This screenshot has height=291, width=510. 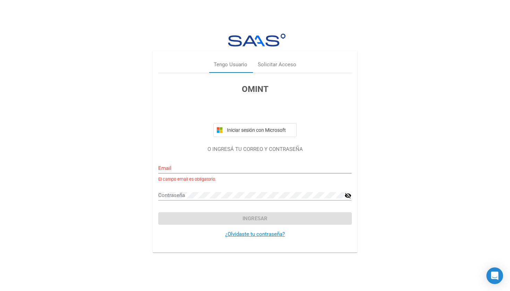 What do you see at coordinates (255, 111) in the screenshot?
I see `div: Acceder con Google. Se abre en una pestaña nueva` at bounding box center [255, 111].